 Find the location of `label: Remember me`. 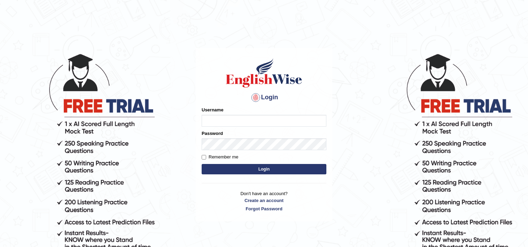

label: Remember me is located at coordinates (220, 157).